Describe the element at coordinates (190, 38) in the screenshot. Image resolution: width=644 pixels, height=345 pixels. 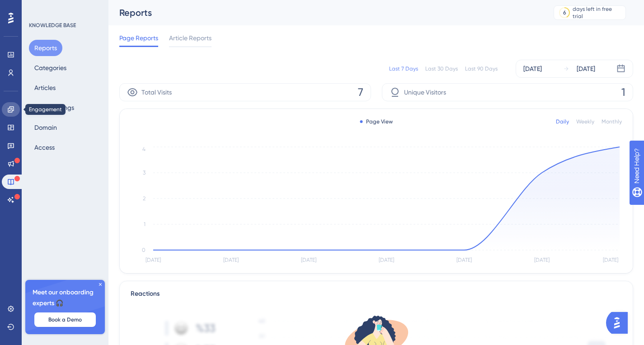
I see `span: Article Reports` at that location.